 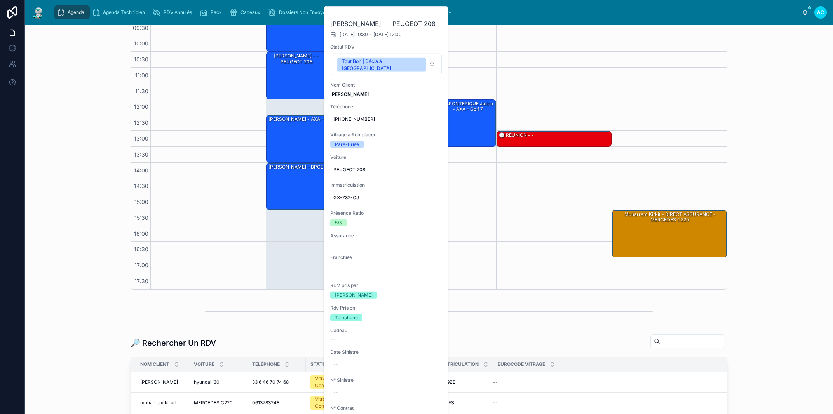 I want to click on span: Rack, so click(x=216, y=12).